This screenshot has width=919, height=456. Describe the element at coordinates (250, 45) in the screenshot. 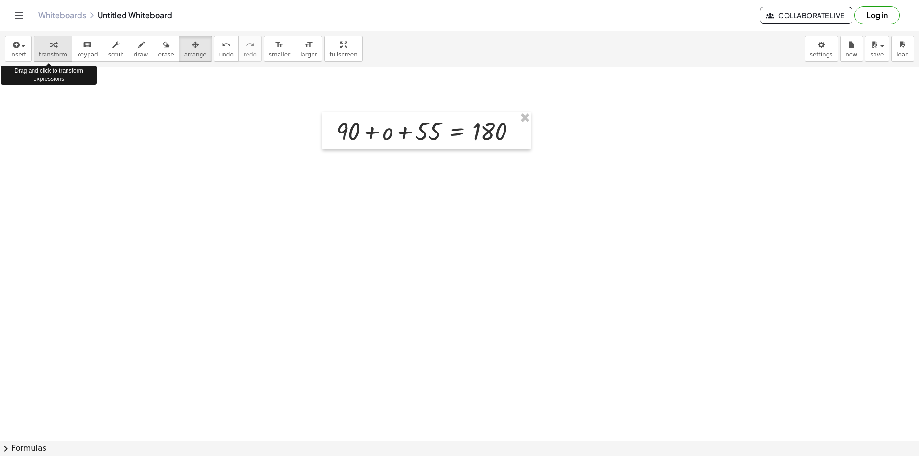

I see `i: redo` at that location.